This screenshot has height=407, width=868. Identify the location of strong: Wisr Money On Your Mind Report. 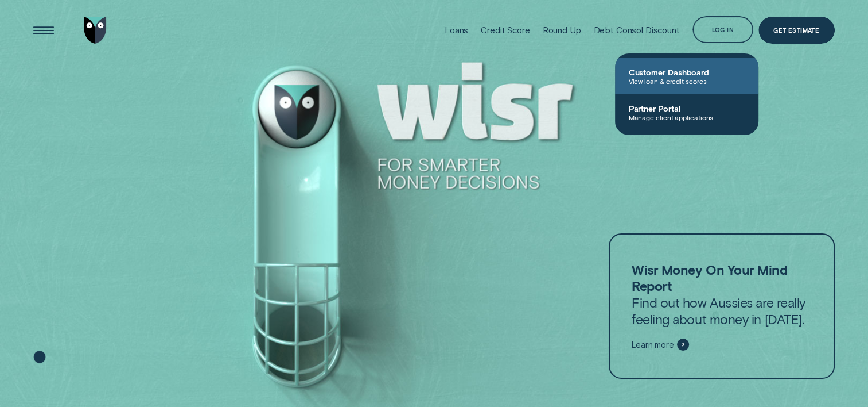
(709, 277).